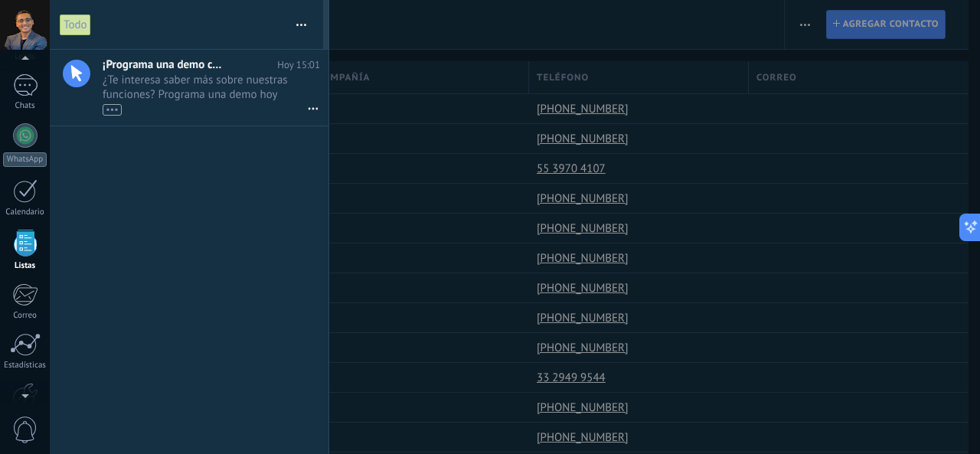  Describe the element at coordinates (26, 316) in the screenshot. I see `div: Correo` at that location.